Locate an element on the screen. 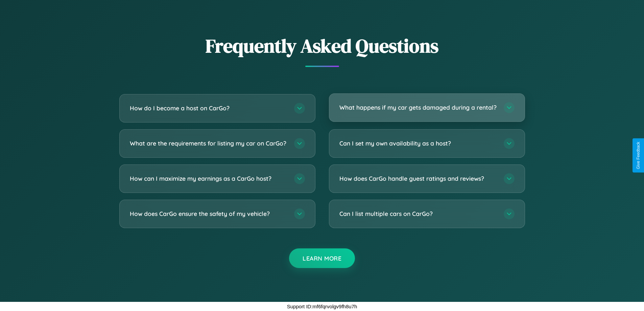 This screenshot has width=644, height=311. button: Learn More is located at coordinates (322, 258).